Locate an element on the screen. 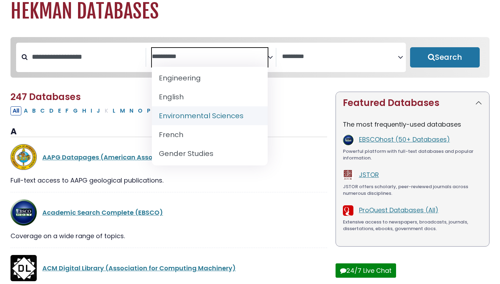 This screenshot has width=500, height=284. button: Filter Results P is located at coordinates (149, 111).